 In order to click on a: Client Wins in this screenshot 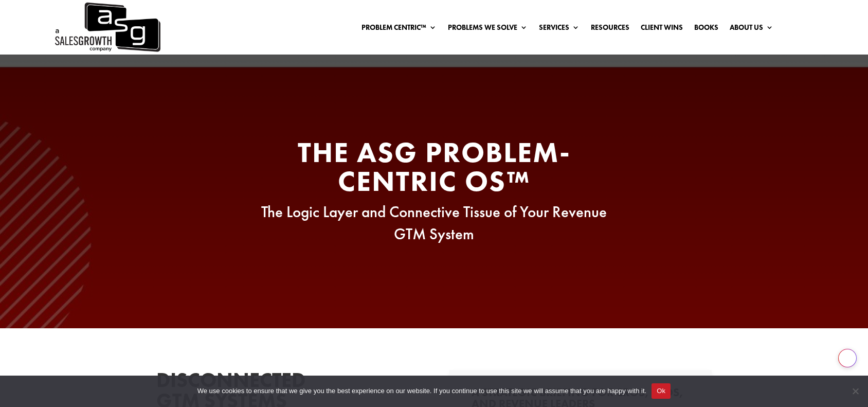, I will do `click(662, 29)`.